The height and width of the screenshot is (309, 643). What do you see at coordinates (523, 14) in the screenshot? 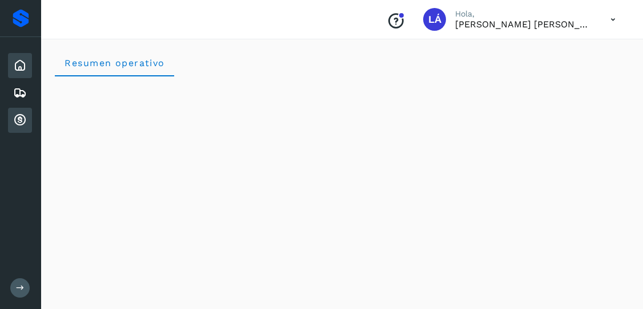
I see `p: Hola,` at bounding box center [523, 14].